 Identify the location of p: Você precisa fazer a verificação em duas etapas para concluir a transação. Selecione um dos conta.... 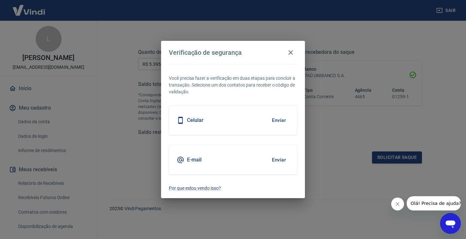
(233, 85).